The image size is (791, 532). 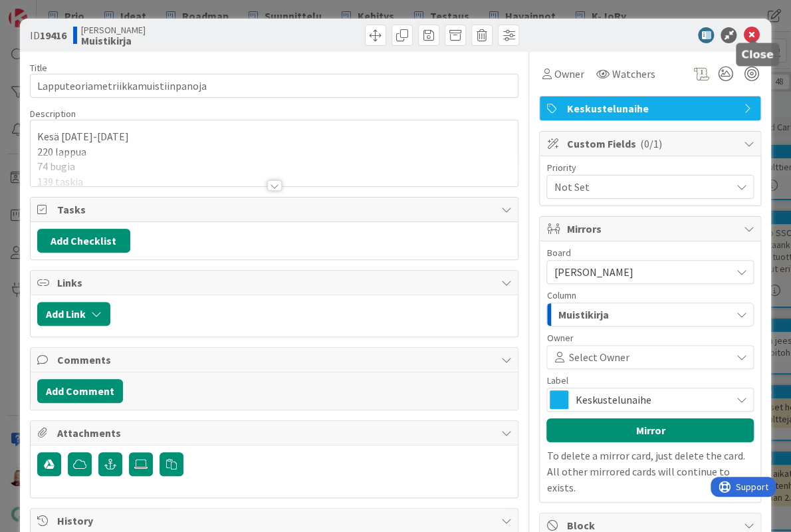 What do you see at coordinates (633, 74) in the screenshot?
I see `span: Watchers` at bounding box center [633, 74].